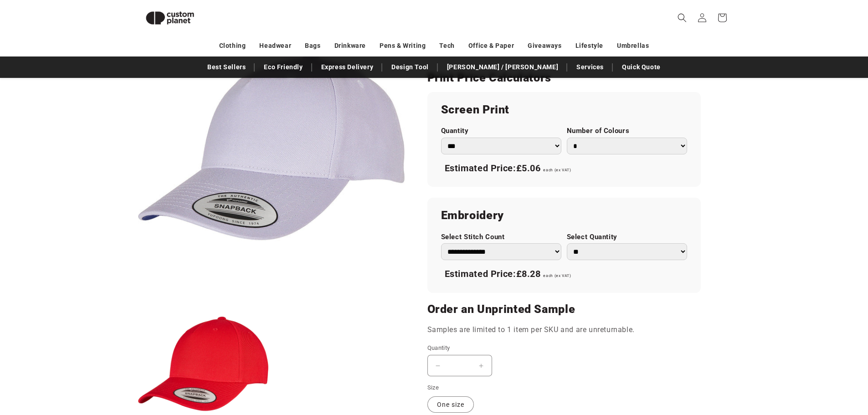 The height and width of the screenshot is (415, 868). I want to click on a: Express Delivery, so click(347, 67).